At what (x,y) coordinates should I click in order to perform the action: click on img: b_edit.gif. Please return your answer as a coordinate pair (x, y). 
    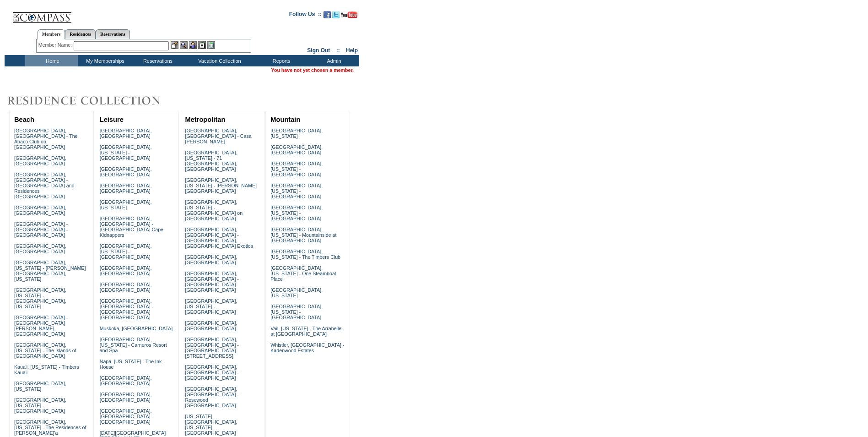
    Looking at the image, I should click on (174, 45).